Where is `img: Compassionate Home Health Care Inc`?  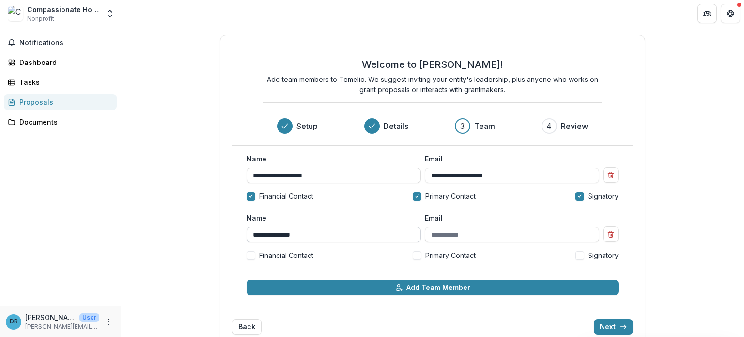 img: Compassionate Home Health Care Inc is located at coordinates (16, 14).